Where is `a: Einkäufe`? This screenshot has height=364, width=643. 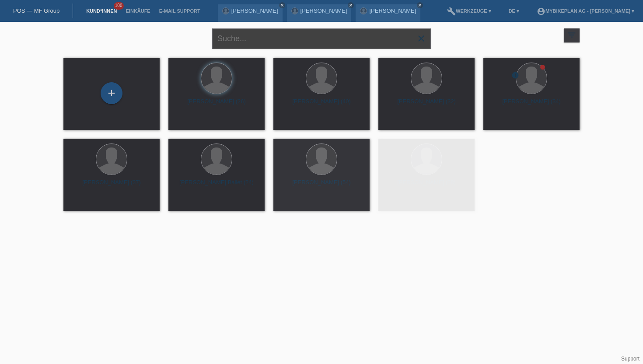
a: Einkäufe is located at coordinates (138, 11).